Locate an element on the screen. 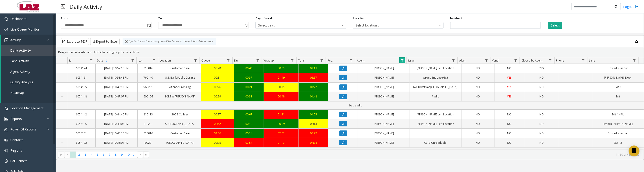  a: Vend Filter Menu is located at coordinates (516, 60).